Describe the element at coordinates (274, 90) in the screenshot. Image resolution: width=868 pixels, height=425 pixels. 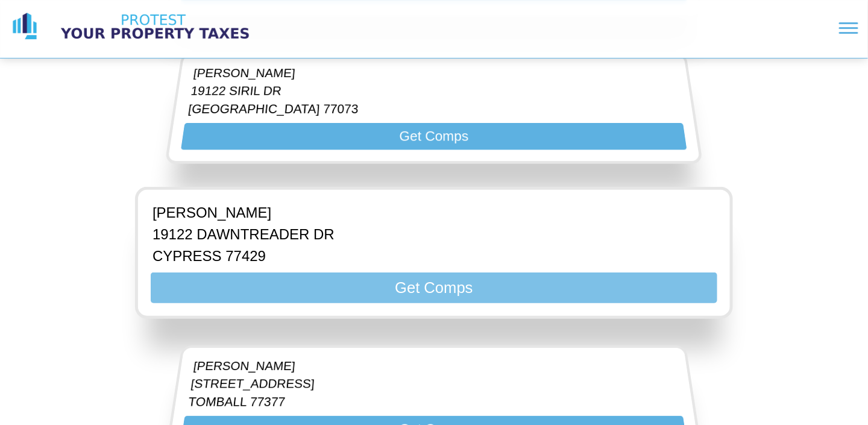
I see `p: 19122 SIRIL DR` at that location.